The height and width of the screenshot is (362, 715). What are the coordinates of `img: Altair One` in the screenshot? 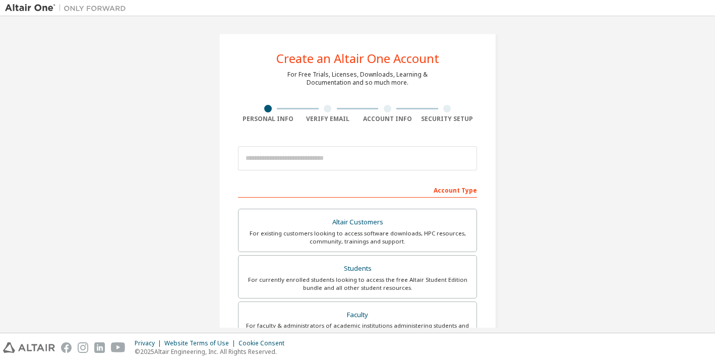 It's located at (68, 8).